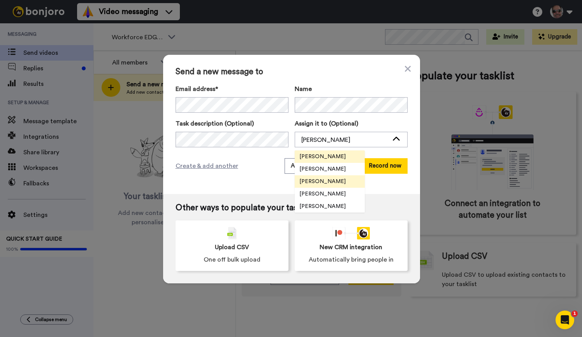  I want to click on span: New CRM integration, so click(351, 247).